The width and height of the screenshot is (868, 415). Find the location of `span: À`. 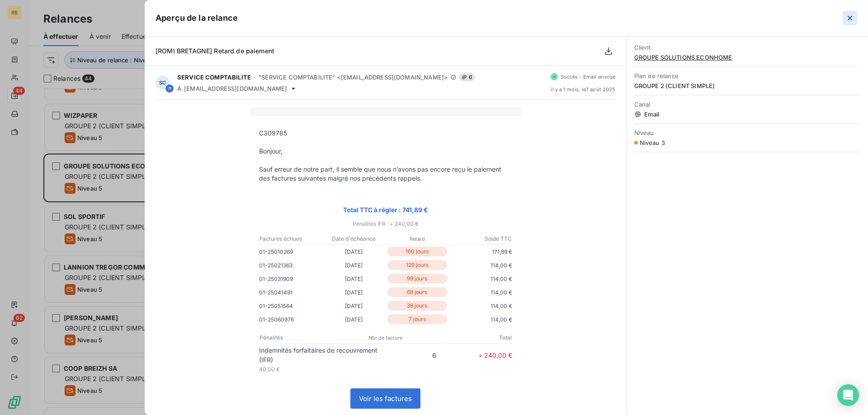

span: À is located at coordinates (179, 89).